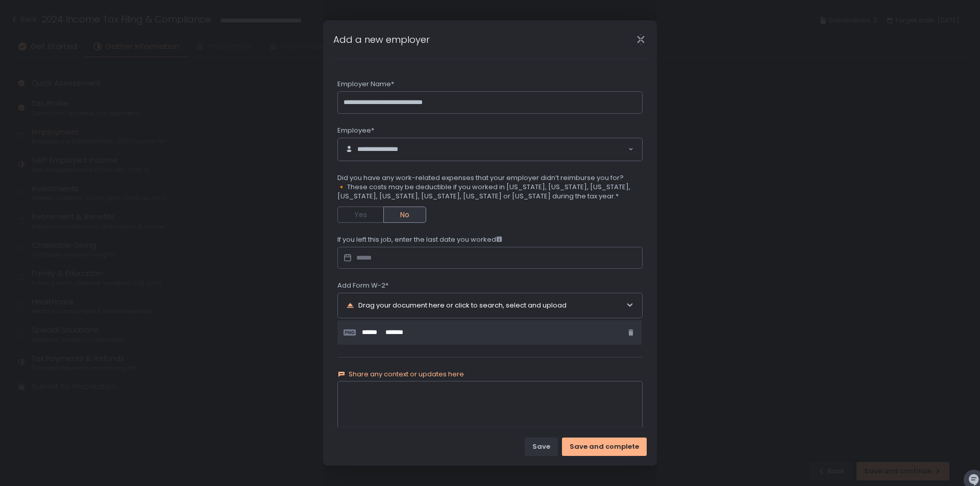 The width and height of the screenshot is (980, 486). Describe the element at coordinates (363, 286) in the screenshot. I see `span: Add Form W-2*` at that location.